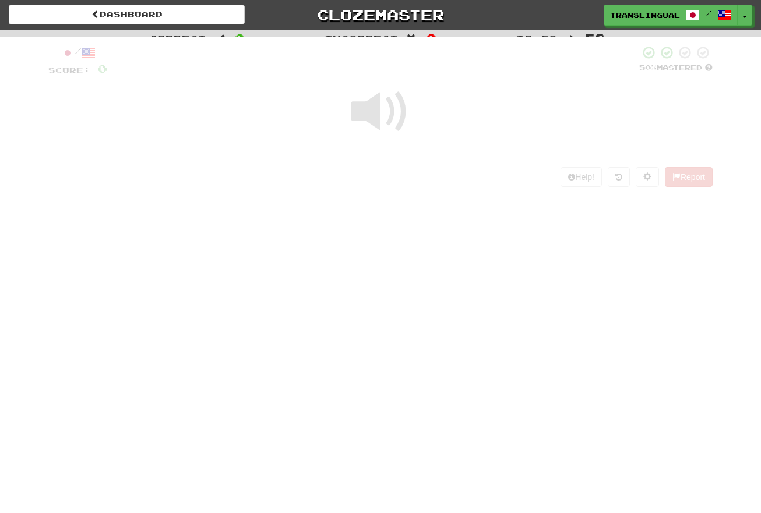  What do you see at coordinates (581, 177) in the screenshot?
I see `button: Help!` at bounding box center [581, 177].